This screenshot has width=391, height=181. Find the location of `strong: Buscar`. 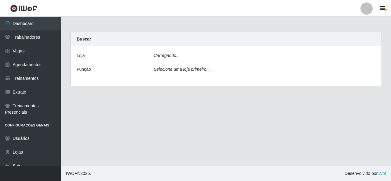

strong: Buscar is located at coordinates (84, 39).